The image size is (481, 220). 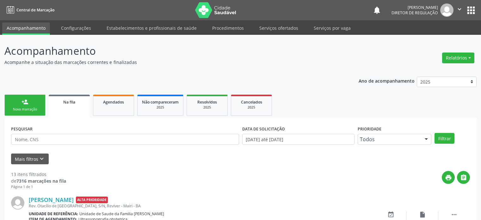 What do you see at coordinates (170, 51) in the screenshot?
I see `p: Acompanhamento` at bounding box center [170, 51].